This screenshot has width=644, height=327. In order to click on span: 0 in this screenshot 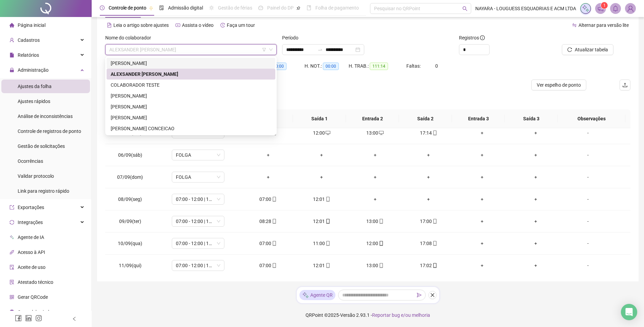, I will do `click(437, 66)`.